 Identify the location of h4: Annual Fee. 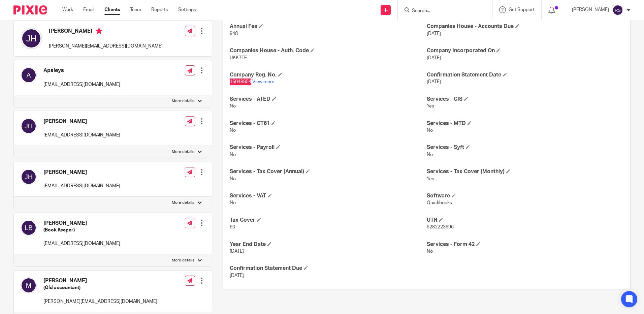
(328, 26).